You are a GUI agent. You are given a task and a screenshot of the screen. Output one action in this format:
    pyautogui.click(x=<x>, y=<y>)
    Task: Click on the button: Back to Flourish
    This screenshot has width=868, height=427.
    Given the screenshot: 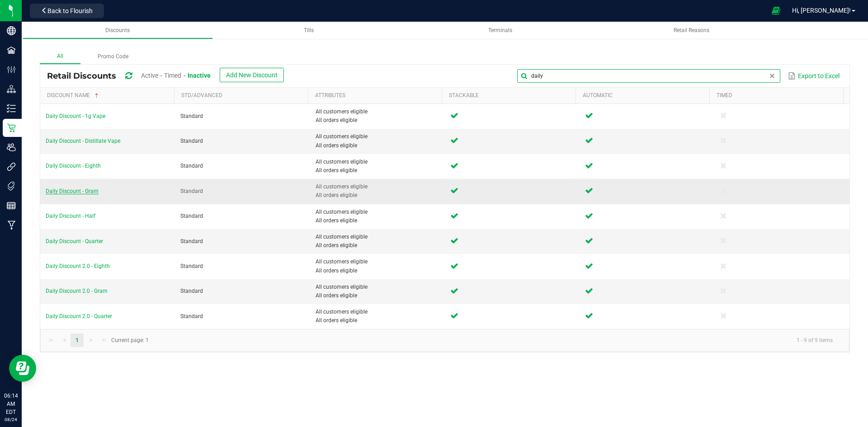 What is the action you would take?
    pyautogui.click(x=67, y=11)
    